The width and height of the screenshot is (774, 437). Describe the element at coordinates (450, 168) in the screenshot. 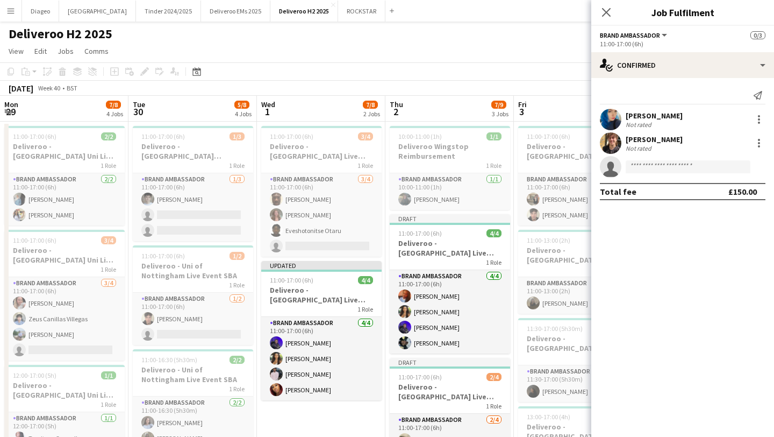

I see `app-job-card: 10:00-11:00 (1h)1/1Deliveroo Wingstop Reimbursement1 RoleBrand Ambassador1/110:00-11:00 (1h)[PERS...` at that location.